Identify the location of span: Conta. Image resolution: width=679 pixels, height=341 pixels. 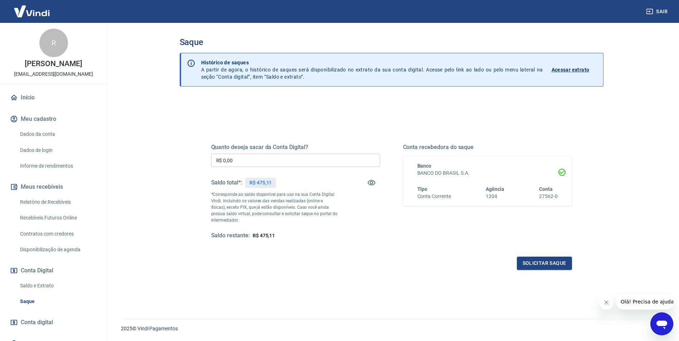
(546, 189).